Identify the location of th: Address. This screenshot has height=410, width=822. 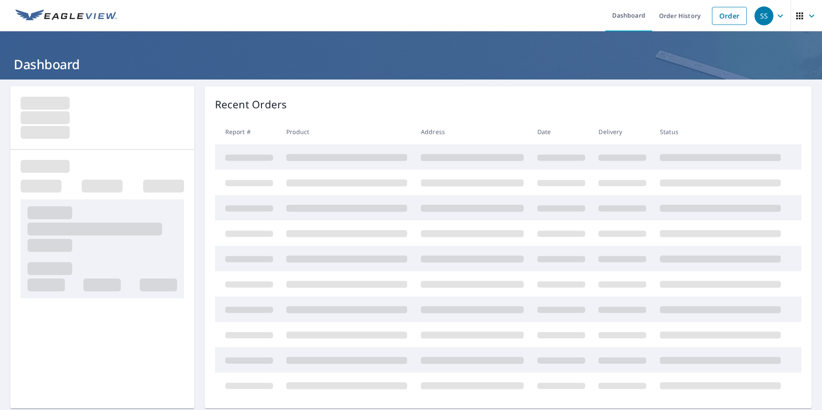
(472, 131).